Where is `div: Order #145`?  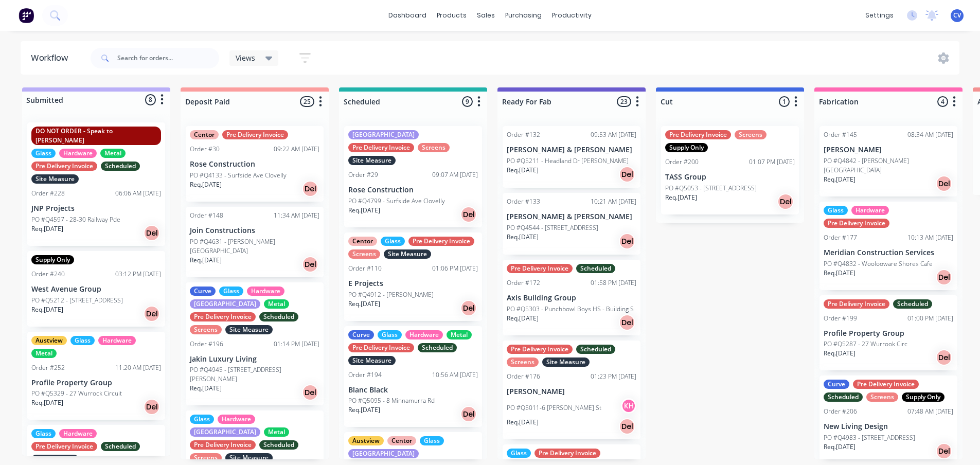 div: Order #145 is located at coordinates (840, 135).